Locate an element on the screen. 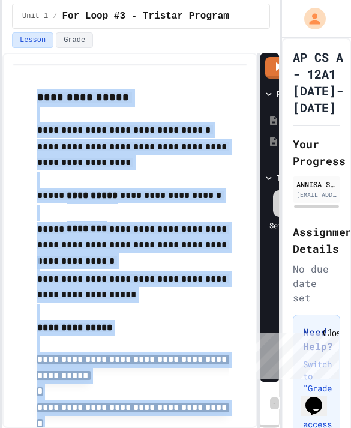 Image resolution: width=351 pixels, height=428 pixels. div: Chat with us now!Close is located at coordinates (44, 40).